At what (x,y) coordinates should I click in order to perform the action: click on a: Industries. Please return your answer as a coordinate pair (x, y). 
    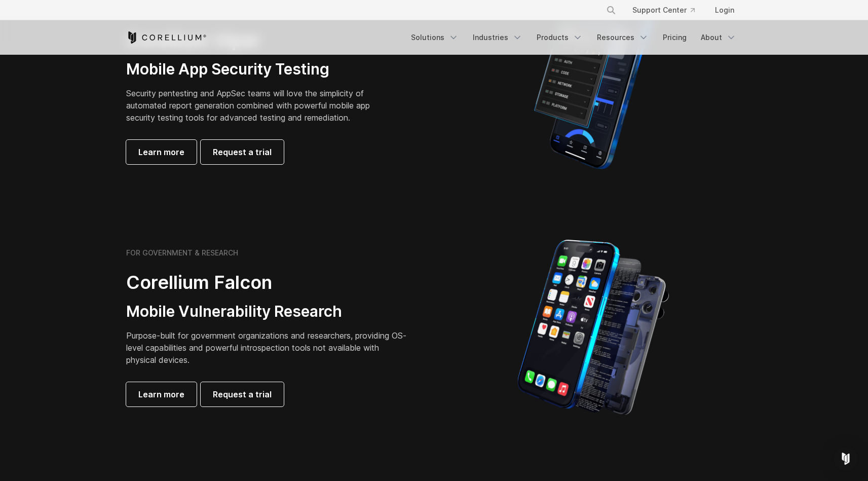
    Looking at the image, I should click on (497, 38).